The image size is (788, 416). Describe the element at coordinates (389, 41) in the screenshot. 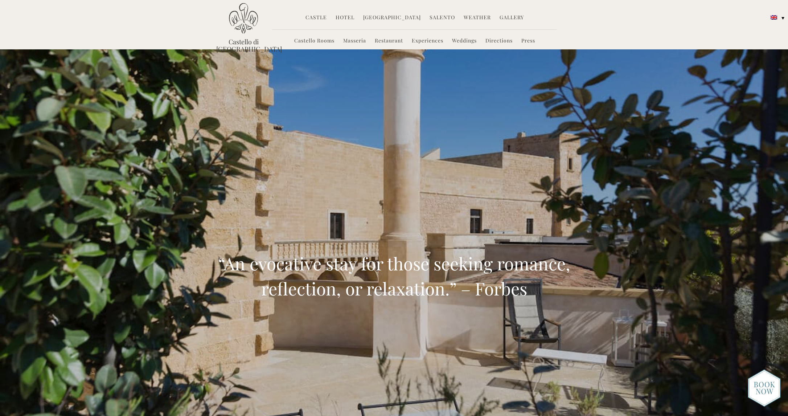

I see `a: Restaurant` at that location.